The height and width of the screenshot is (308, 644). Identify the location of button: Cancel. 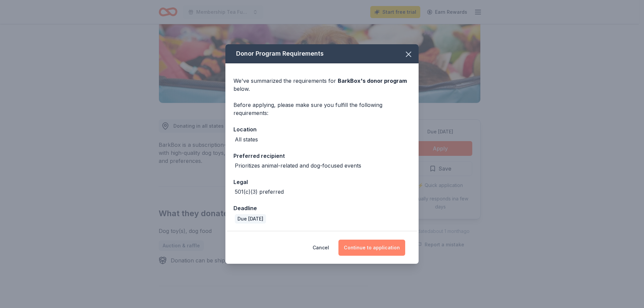
(320, 248).